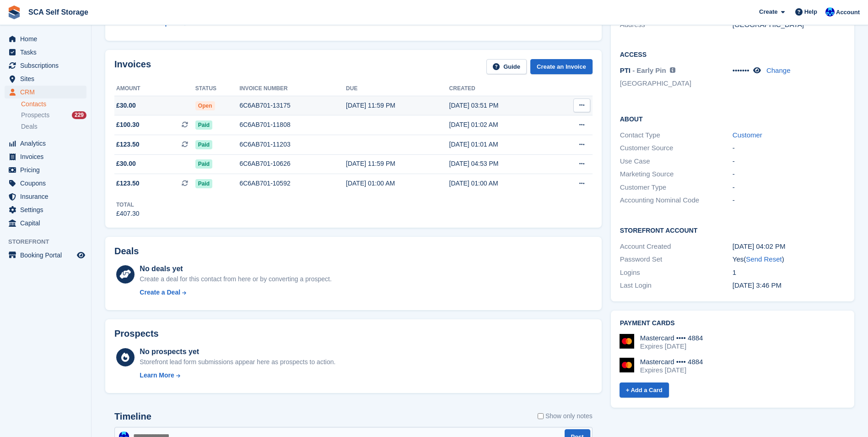 The width and height of the screenshot is (868, 437). I want to click on div: Customer Type, so click(676, 188).